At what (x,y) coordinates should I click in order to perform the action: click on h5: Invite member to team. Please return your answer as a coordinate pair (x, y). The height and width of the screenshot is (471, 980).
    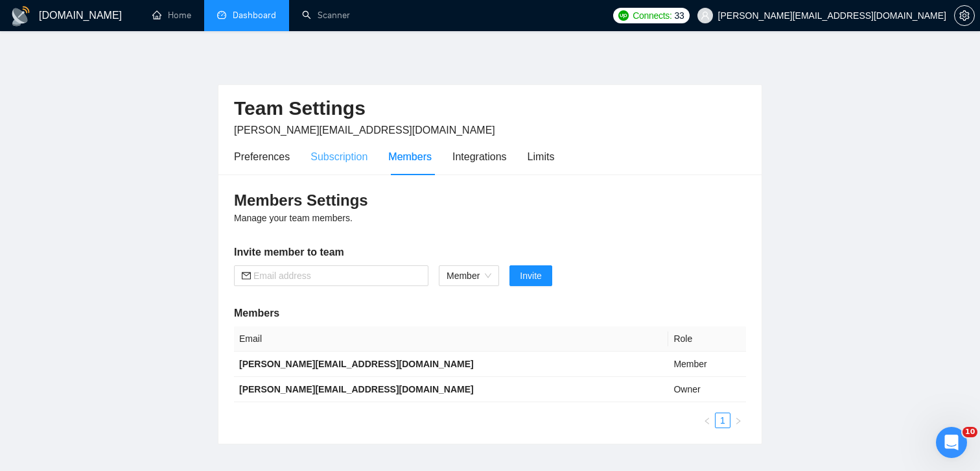
    Looking at the image, I should click on (490, 252).